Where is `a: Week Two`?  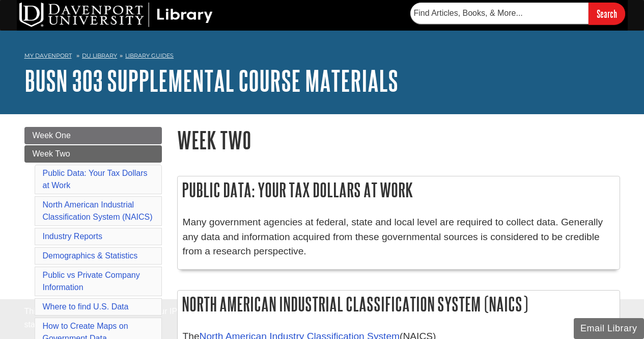 a: Week Two is located at coordinates (93, 154).